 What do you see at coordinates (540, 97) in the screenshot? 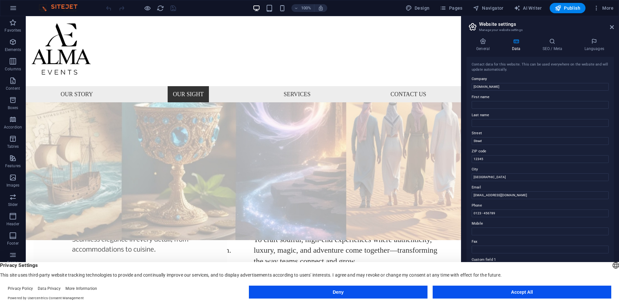
I see `label: First name` at bounding box center [540, 97].